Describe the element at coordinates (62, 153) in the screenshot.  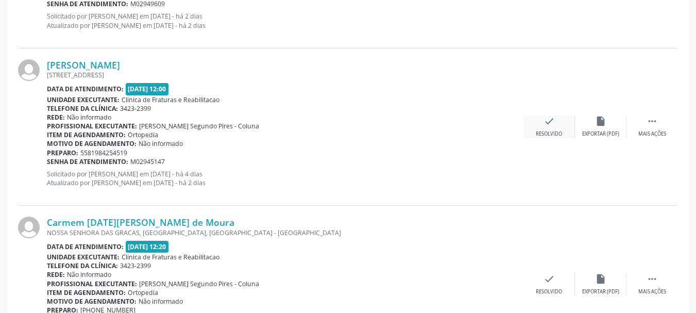
I see `b: Preparo:` at that location.